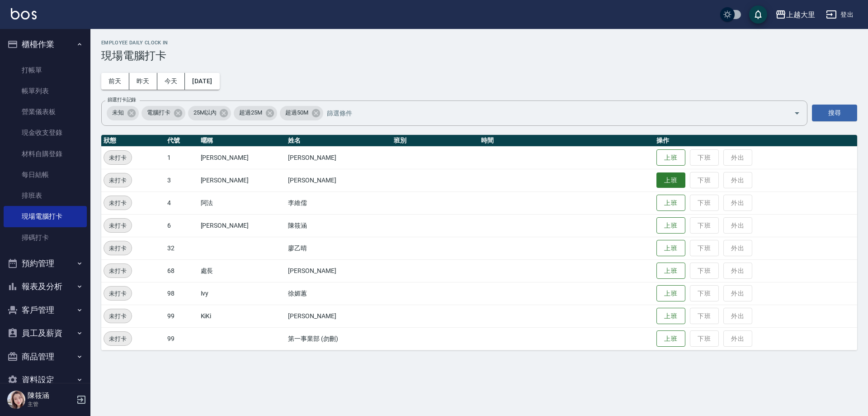  What do you see at coordinates (45, 216) in the screenshot?
I see `a: 現場電腦打卡` at bounding box center [45, 216].